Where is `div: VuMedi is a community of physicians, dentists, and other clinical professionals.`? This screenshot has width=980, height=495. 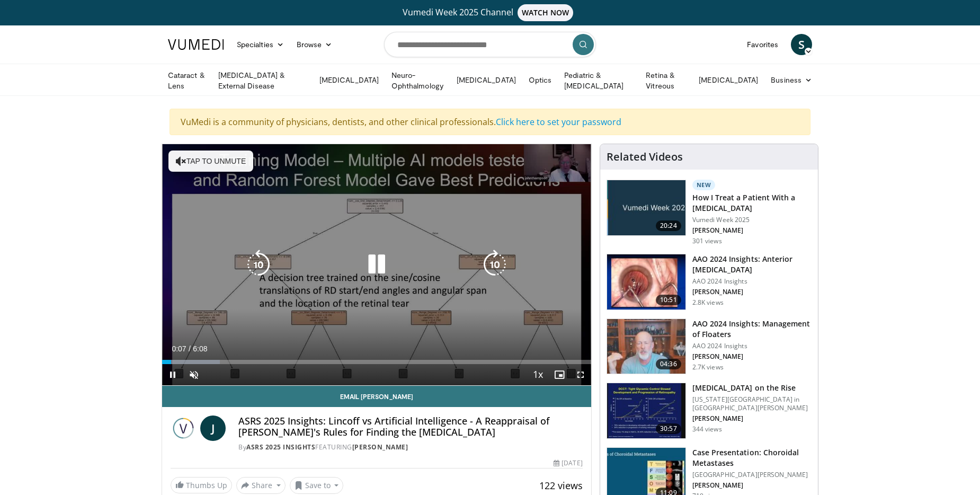
div: VuMedi is a community of physicians, dentists, and other clinical professionals. is located at coordinates (490, 122).